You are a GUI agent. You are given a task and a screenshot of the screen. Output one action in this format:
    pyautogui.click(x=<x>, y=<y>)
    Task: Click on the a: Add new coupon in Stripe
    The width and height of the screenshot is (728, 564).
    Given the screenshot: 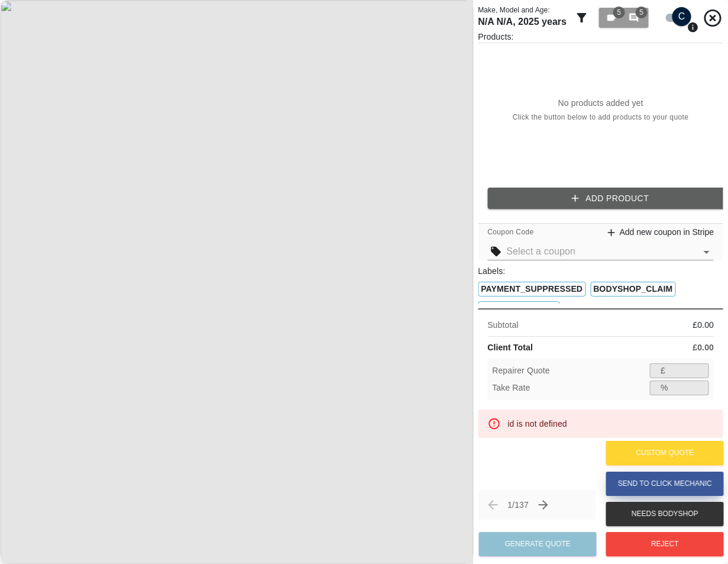 What is the action you would take?
    pyautogui.click(x=659, y=232)
    